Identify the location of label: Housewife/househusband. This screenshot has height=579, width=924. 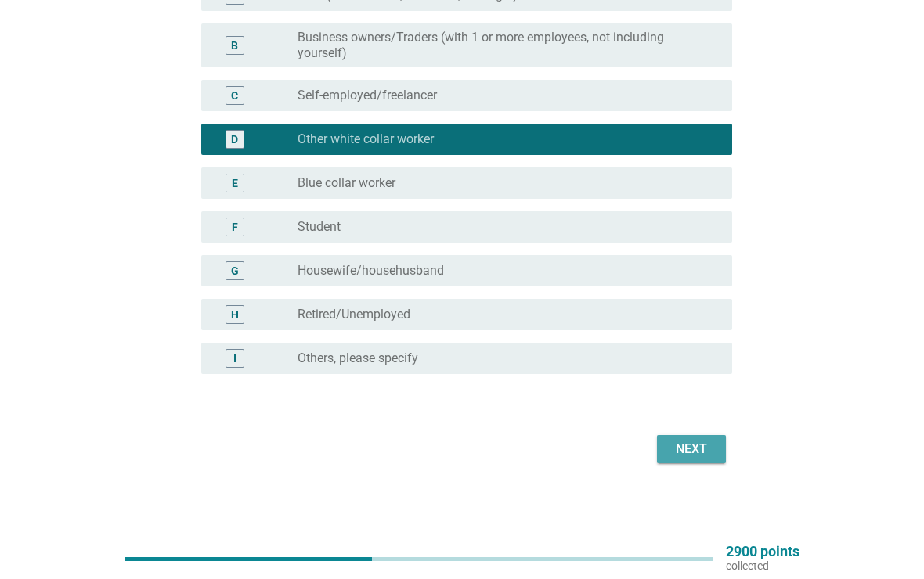
(370, 271).